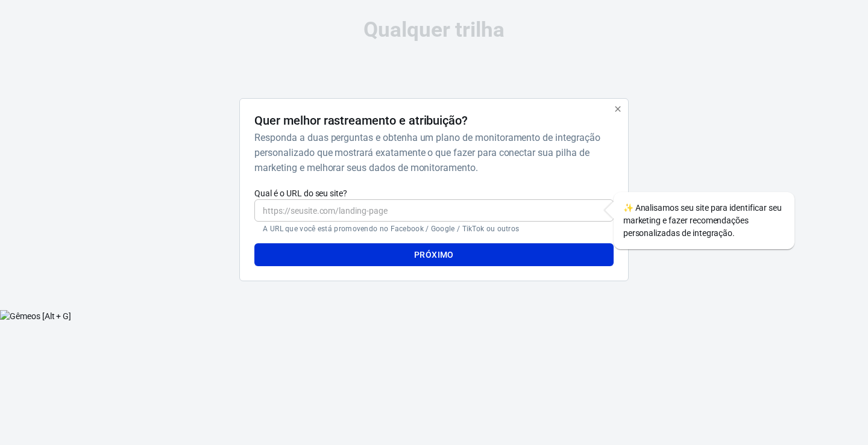 The width and height of the screenshot is (868, 445). What do you see at coordinates (702, 220) in the screenshot?
I see `font: Analisamos seu site para identificar seu marketing e fazer recomendações personalizadas de integr...` at bounding box center [702, 220].